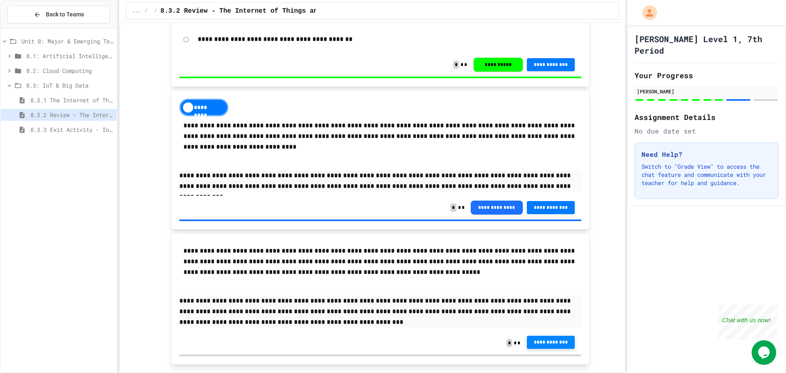 This screenshot has height=373, width=786. I want to click on h2: Assignment Details, so click(707, 117).